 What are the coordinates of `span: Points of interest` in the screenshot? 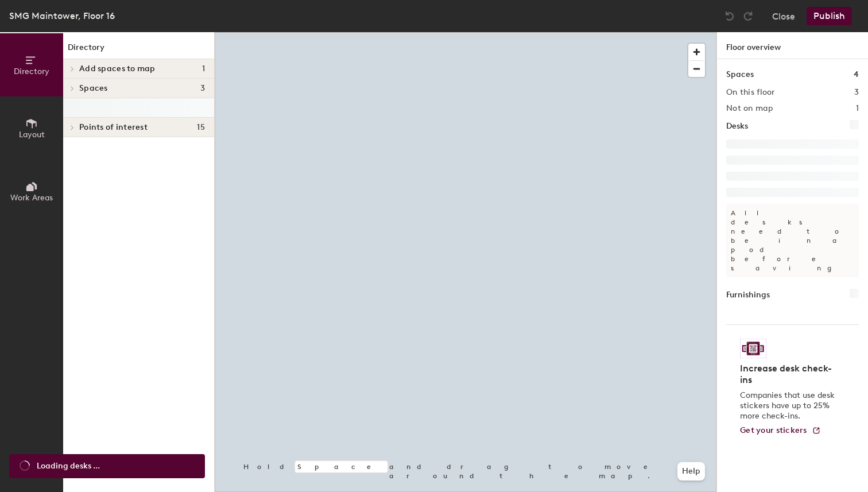 It's located at (113, 127).